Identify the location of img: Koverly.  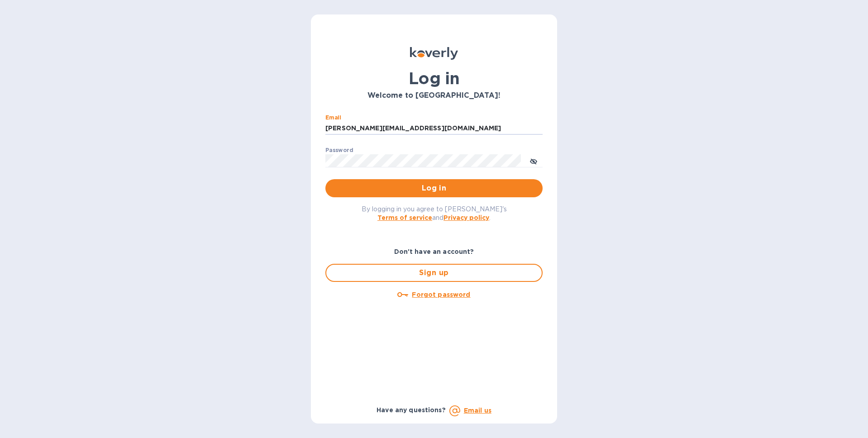
(434, 53).